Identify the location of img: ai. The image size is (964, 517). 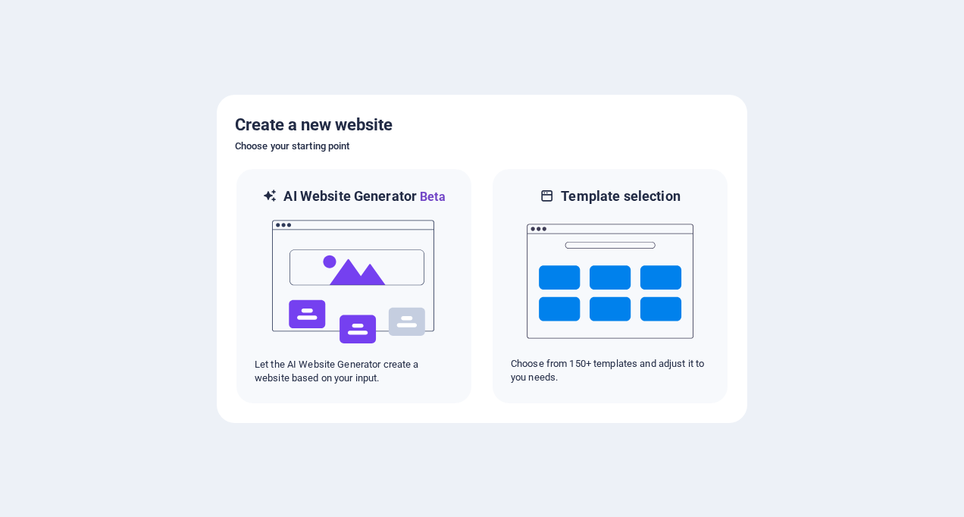
(354, 282).